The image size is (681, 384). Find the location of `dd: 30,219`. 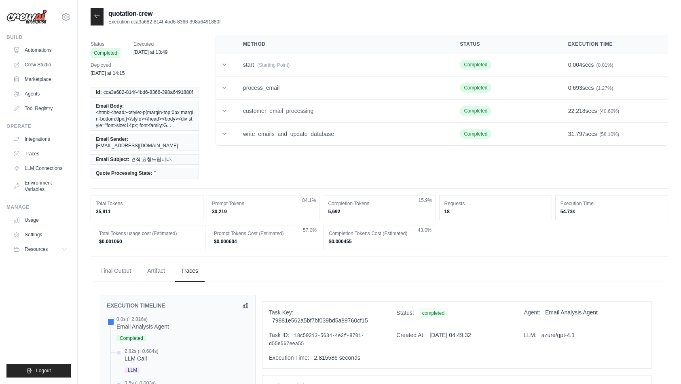

dd: 30,219 is located at coordinates (263, 212).